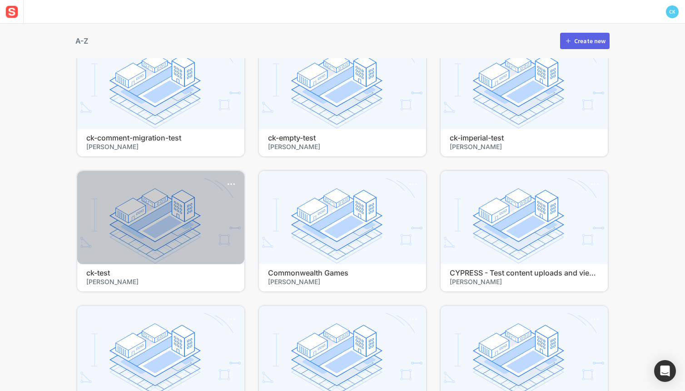  Describe the element at coordinates (82, 41) in the screenshot. I see `div: A-Z` at that location.